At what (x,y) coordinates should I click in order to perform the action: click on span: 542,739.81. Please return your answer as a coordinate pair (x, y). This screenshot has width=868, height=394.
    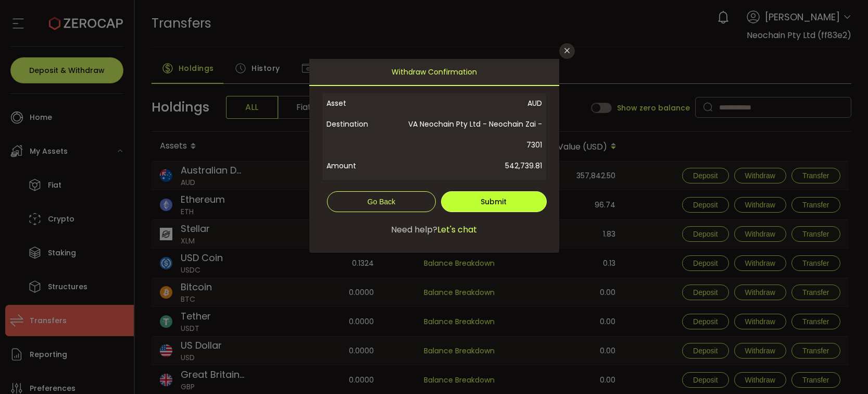
    Looking at the image, I should click on (467, 166).